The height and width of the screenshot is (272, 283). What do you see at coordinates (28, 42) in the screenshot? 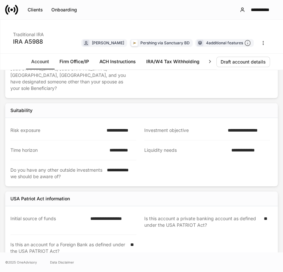
I see `div: IRA A5988` at bounding box center [28, 42].